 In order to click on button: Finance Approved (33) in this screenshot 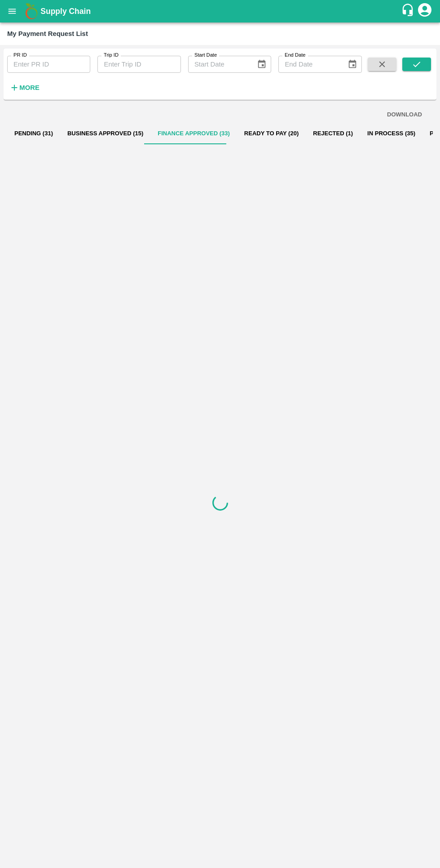, I will do `click(194, 133)`.